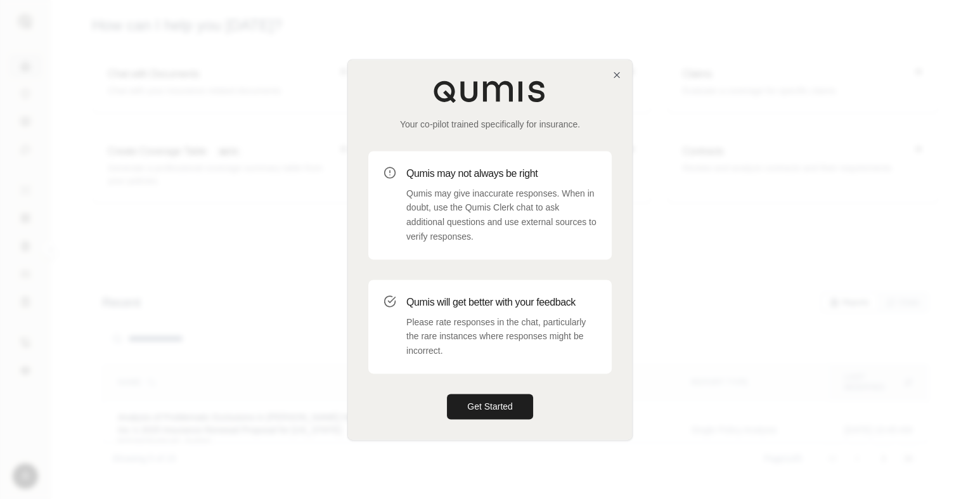  I want to click on h3: Qumis will get better with your feedback, so click(502, 303).